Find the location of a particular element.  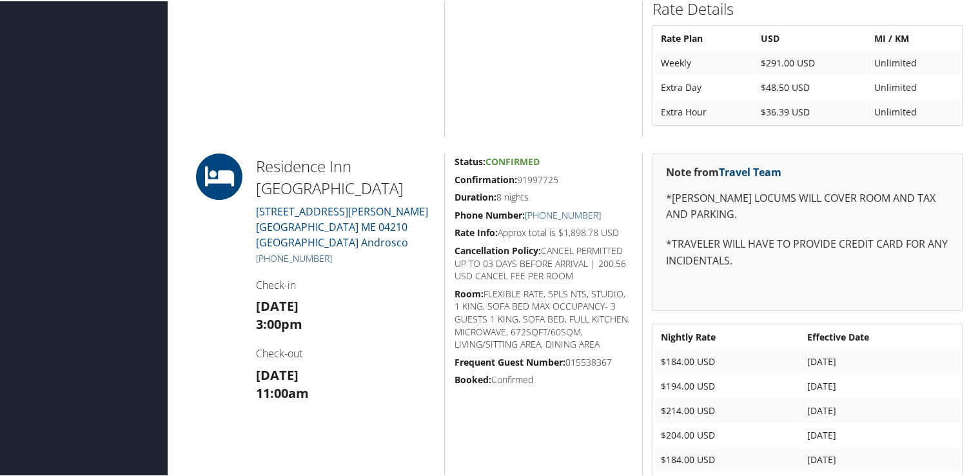

strong: Booked: is located at coordinates (472, 378).